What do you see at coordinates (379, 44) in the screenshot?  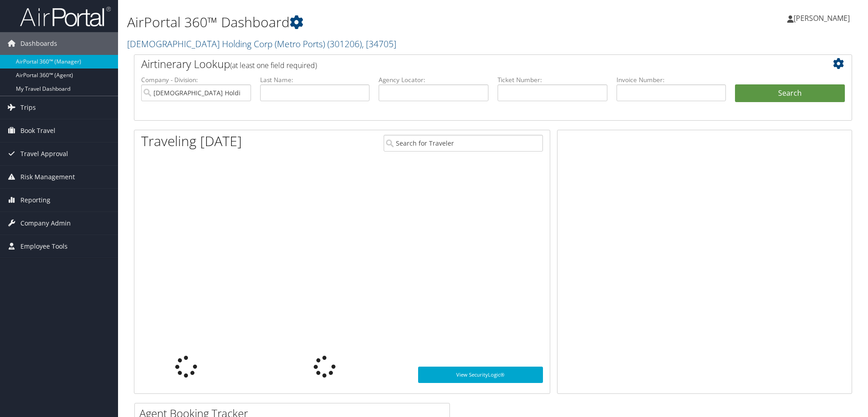 I see `span: , [ 34705 ]` at bounding box center [379, 44].